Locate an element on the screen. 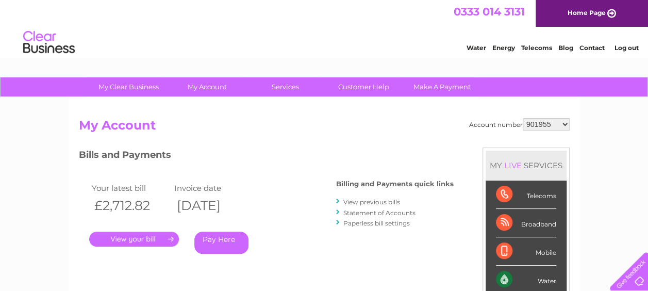 The height and width of the screenshot is (291, 648). a: My Account is located at coordinates (207, 87).